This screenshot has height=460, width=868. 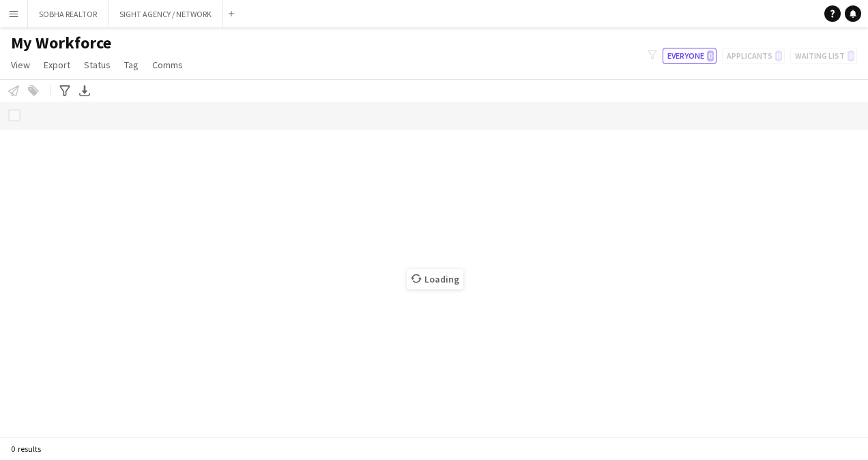 I want to click on span: Export, so click(x=56, y=65).